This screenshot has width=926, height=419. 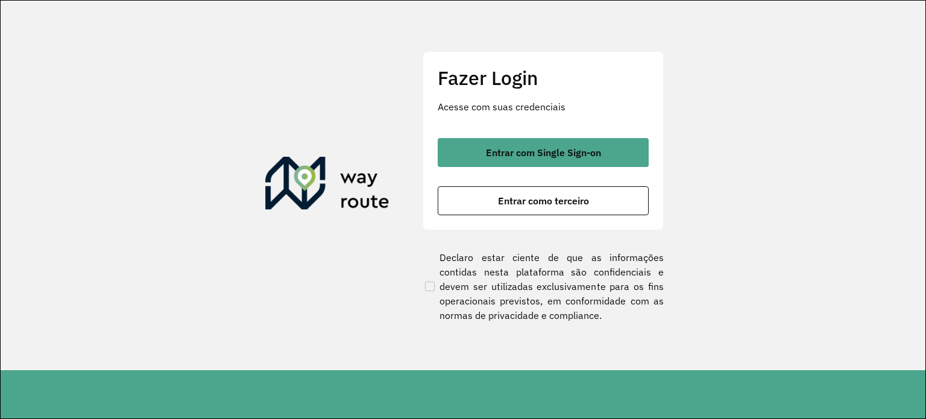 What do you see at coordinates (543, 107) in the screenshot?
I see `p: Acesse com suas credenciais` at bounding box center [543, 107].